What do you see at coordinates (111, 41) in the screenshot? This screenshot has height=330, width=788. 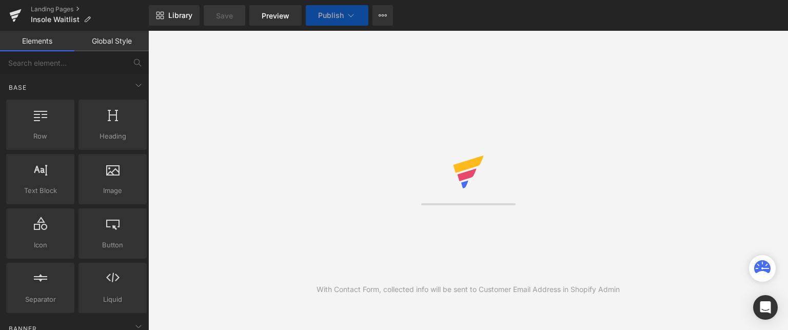 I see `a: Global Style` at bounding box center [111, 41].